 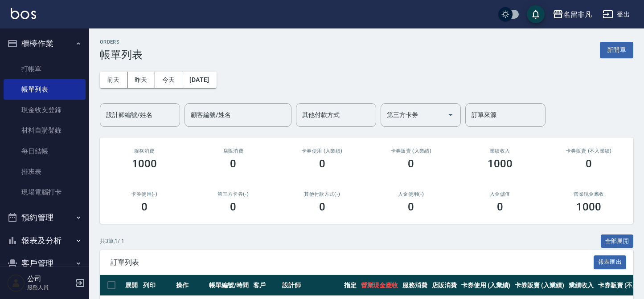 I want to click on h2: 第三方卡券(-), so click(x=233, y=194).